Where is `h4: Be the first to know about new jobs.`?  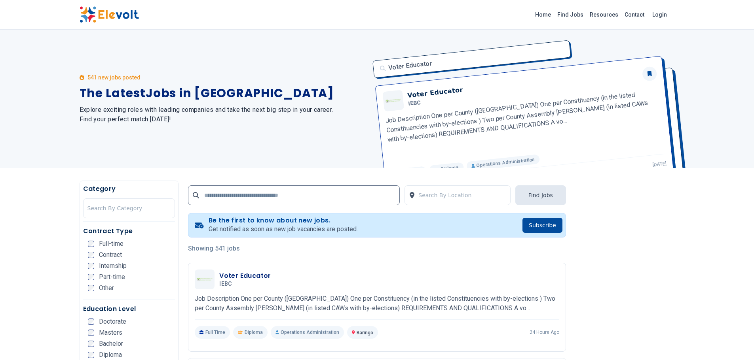 h4: Be the first to know about new jobs. is located at coordinates (283, 221).